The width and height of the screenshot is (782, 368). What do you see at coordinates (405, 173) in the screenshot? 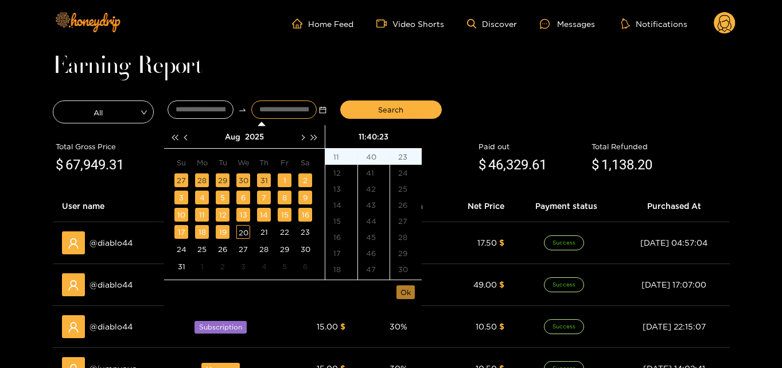
I see `div: 24` at bounding box center [405, 173].